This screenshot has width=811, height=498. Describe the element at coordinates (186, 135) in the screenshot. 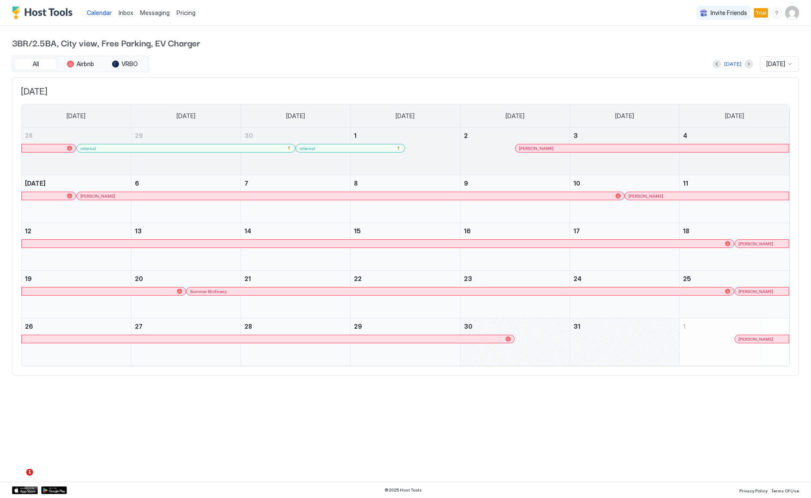

I see `a: September 29, 2025` at that location.